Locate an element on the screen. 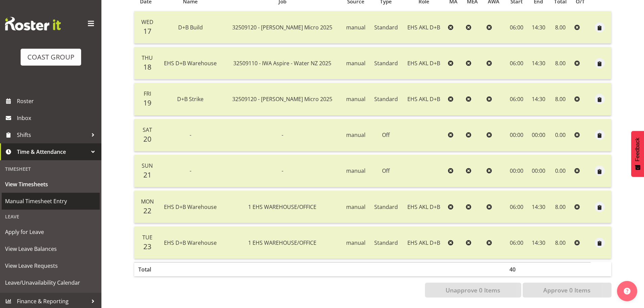 The width and height of the screenshot is (644, 308). span: Apply for Leave is located at coordinates (51, 232).